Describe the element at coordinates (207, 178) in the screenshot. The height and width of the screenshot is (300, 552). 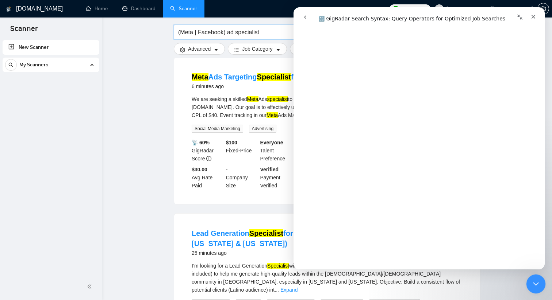
I see `div: Avg Rate Paid` at that location.